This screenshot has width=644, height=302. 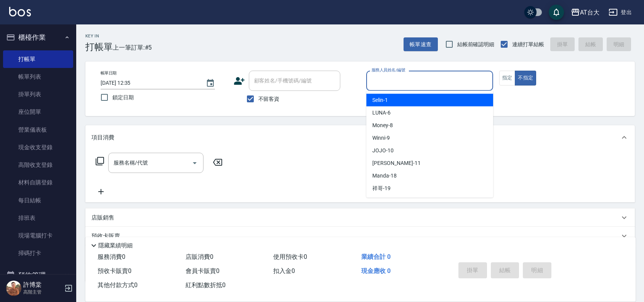 I want to click on span: 預收卡販賣 0, so click(x=114, y=271).